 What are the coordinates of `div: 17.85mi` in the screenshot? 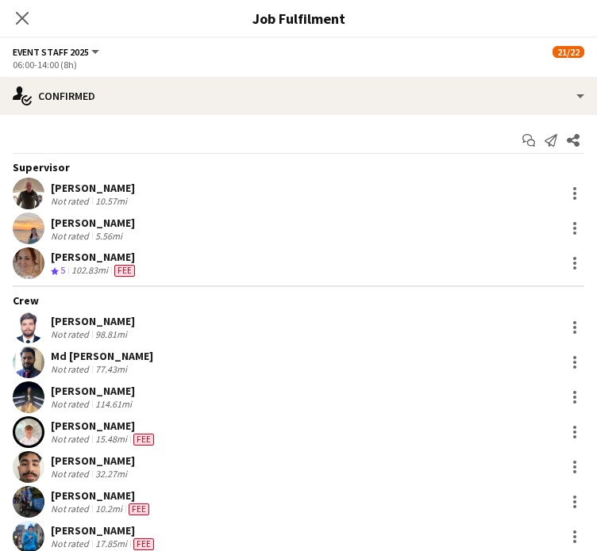 It's located at (111, 544).